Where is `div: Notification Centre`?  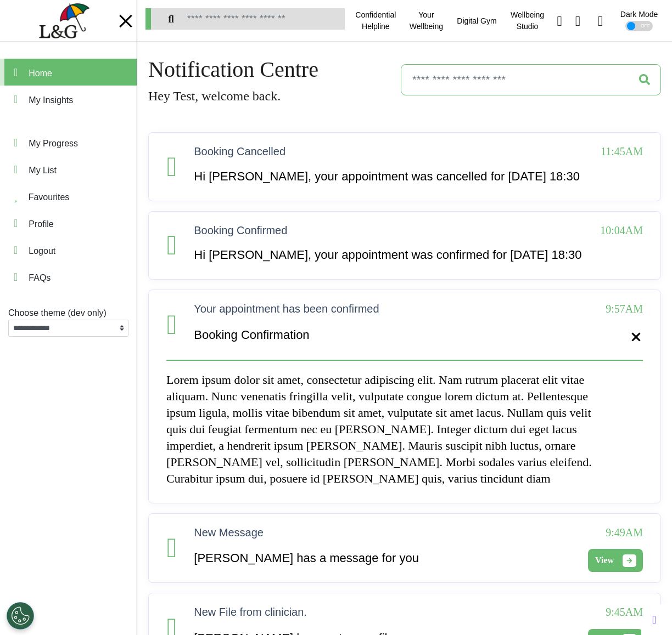
div: Notification Centre is located at coordinates (233, 69).